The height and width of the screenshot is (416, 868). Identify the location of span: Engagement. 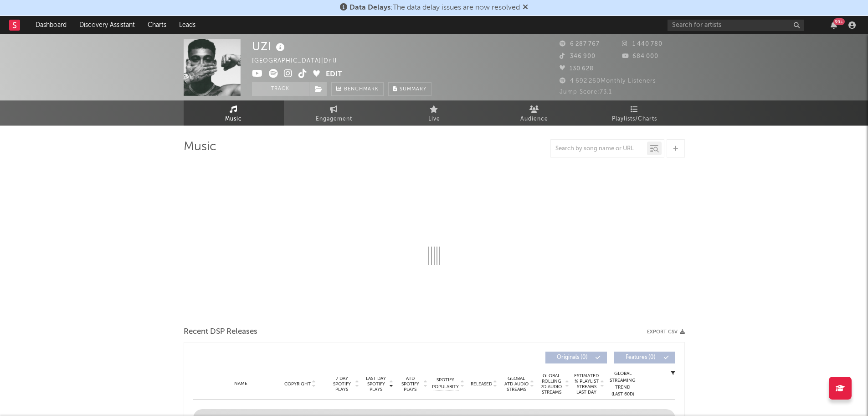
(334, 119).